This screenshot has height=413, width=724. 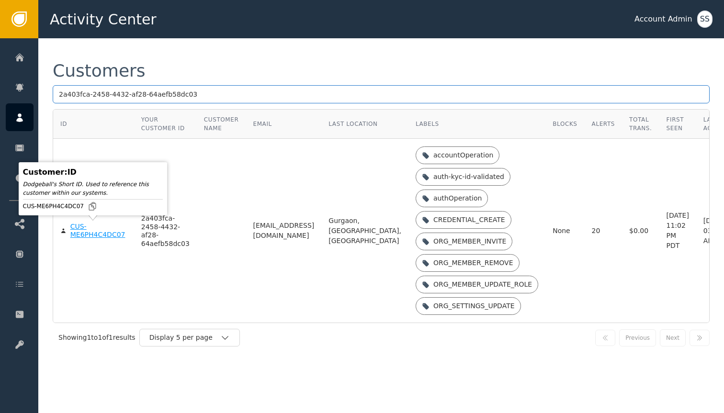 I want to click on td: 20, so click(x=603, y=231).